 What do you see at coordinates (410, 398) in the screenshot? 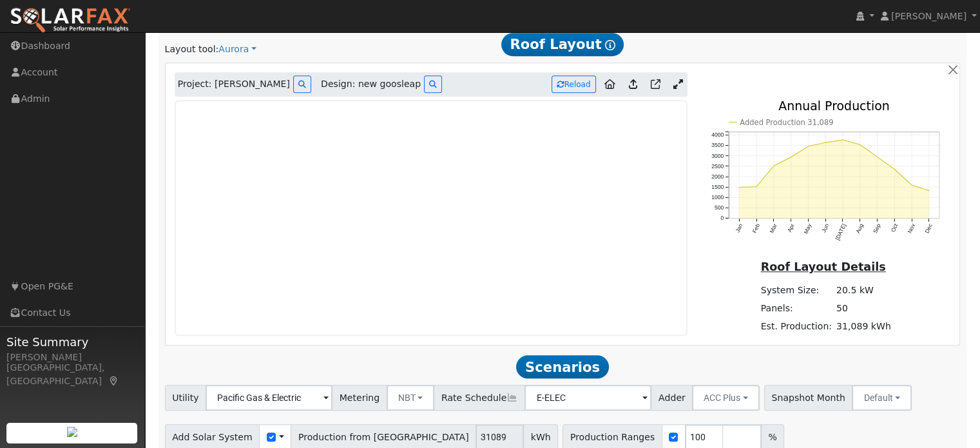
I see `button: NBT` at bounding box center [410, 398].